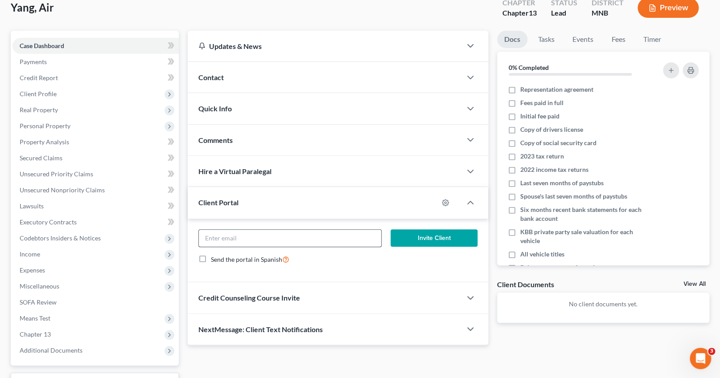 The width and height of the screenshot is (720, 378). I want to click on div: Client Documents, so click(526, 284).